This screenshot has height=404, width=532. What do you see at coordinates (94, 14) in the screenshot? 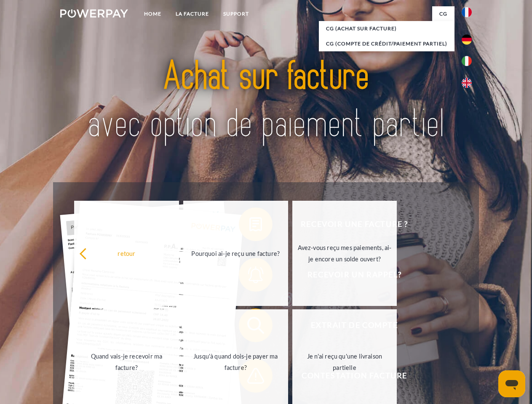
I see `img: logo-powerpay-white.svg` at bounding box center [94, 14].